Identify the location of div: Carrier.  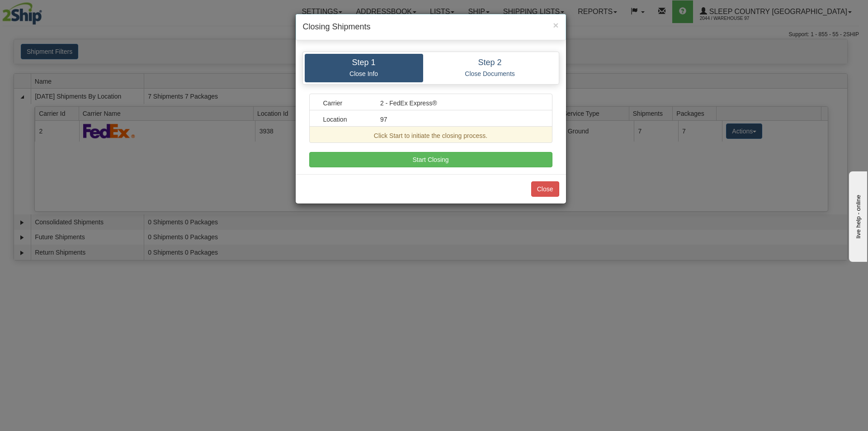
(345, 103).